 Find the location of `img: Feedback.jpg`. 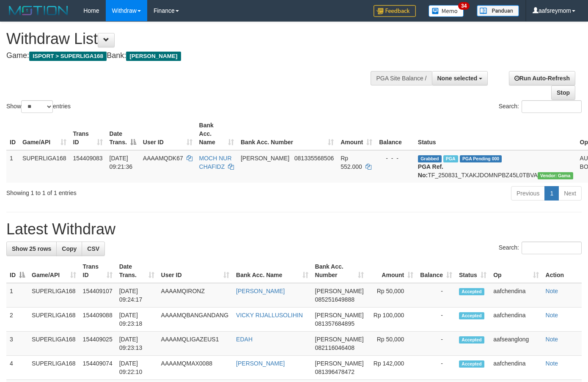

img: Feedback.jpg is located at coordinates (395, 11).